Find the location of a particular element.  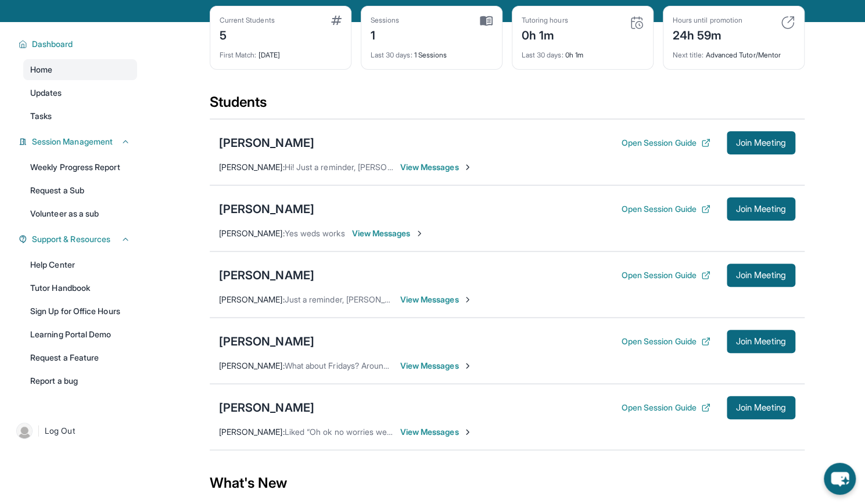

a: Home is located at coordinates (80, 70).